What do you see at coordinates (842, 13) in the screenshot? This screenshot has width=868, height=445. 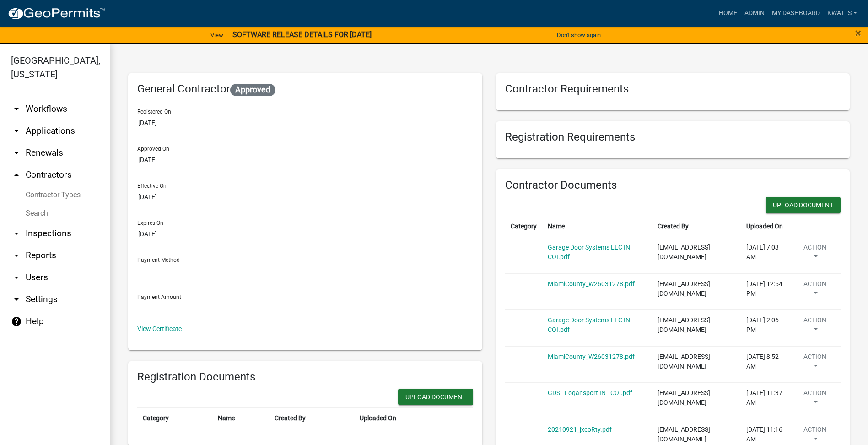 I see `a: Kwatts` at bounding box center [842, 13].